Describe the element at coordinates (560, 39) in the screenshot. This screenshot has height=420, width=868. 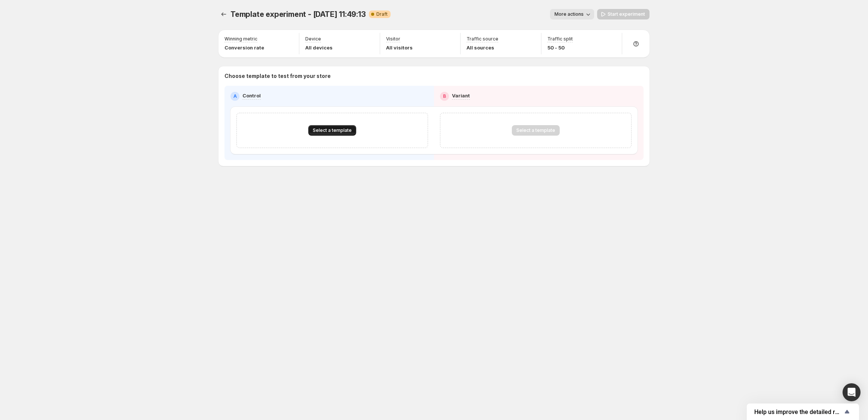
I see `p: Traffic split` at that location.